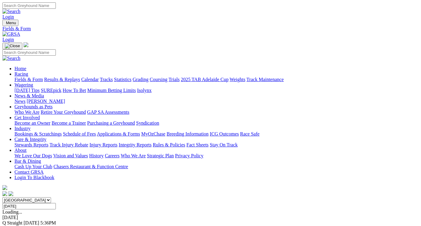 This screenshot has width=421, height=226. Describe the element at coordinates (63, 112) in the screenshot. I see `a: Retire Your Greyhound` at that location.